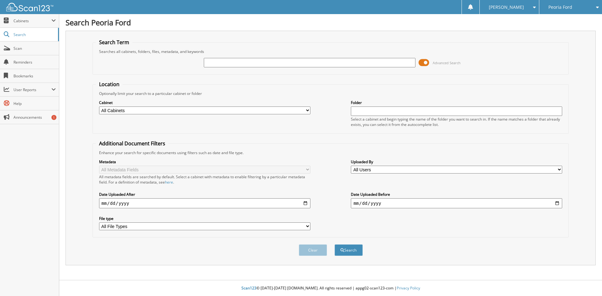  What do you see at coordinates (169, 182) in the screenshot?
I see `a: here` at bounding box center [169, 182].